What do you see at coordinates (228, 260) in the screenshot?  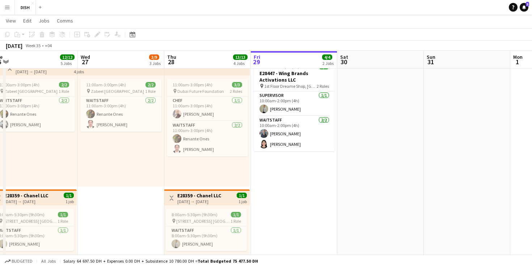 I see `span: Total Budgeted 75 477.50 DH` at bounding box center [228, 260].